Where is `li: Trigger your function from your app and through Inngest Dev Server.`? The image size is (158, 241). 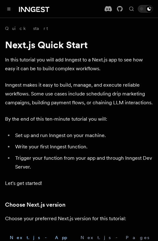
li: Trigger your function from your app and through Inngest Dev Server. is located at coordinates (83, 163).